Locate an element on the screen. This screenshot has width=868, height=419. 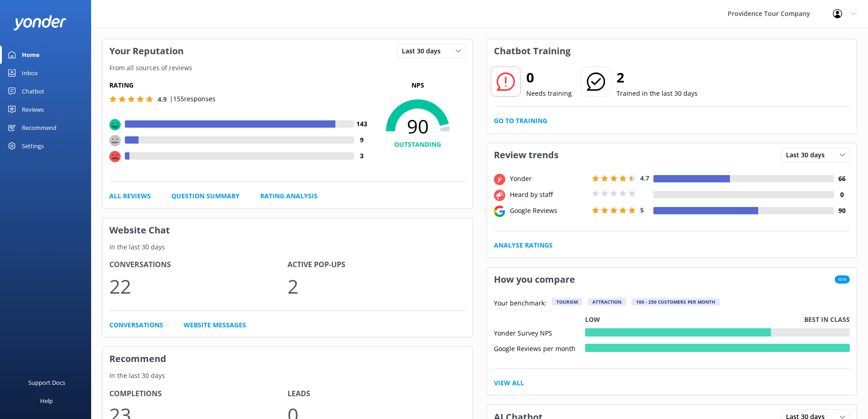
div: Heard by staff is located at coordinates (549, 195).